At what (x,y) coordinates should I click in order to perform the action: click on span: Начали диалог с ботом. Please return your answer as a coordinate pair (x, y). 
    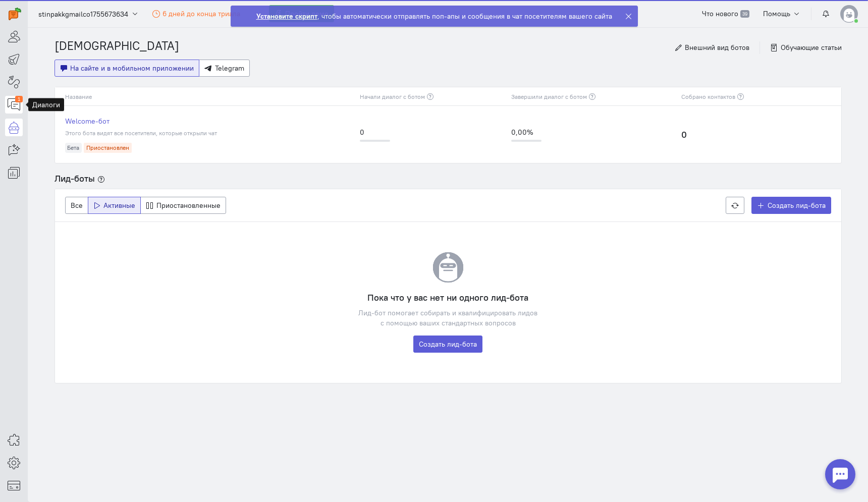
    Looking at the image, I should click on (392, 97).